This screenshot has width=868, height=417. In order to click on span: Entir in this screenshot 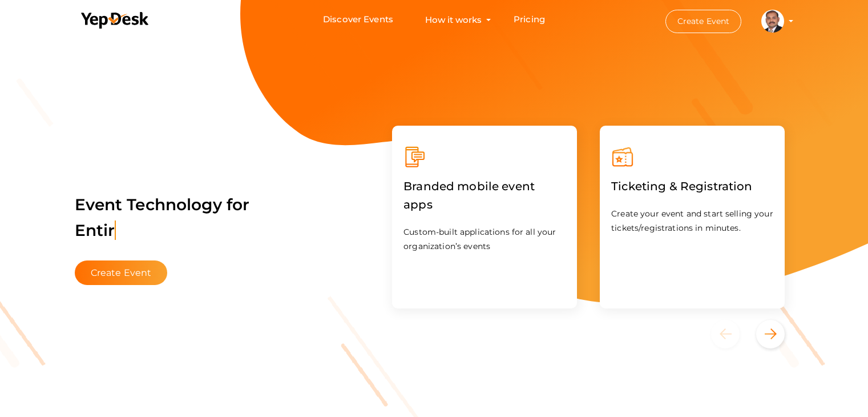, I will do `click(95, 230)`.